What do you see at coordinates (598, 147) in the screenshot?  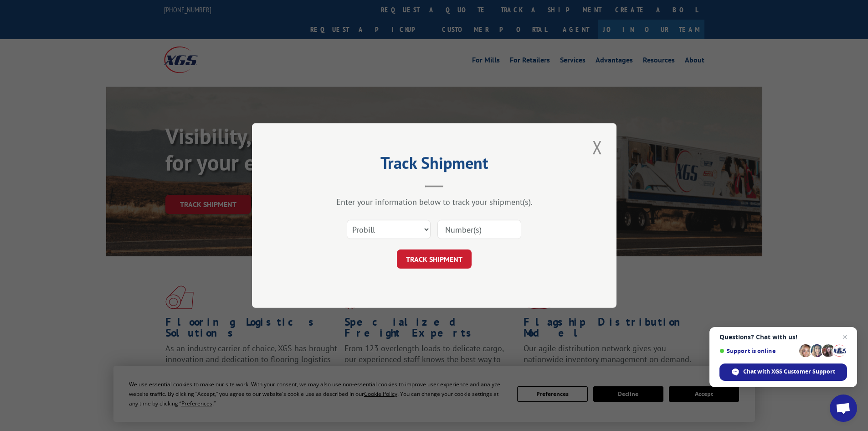 I see `button: Close modal` at bounding box center [598, 147].